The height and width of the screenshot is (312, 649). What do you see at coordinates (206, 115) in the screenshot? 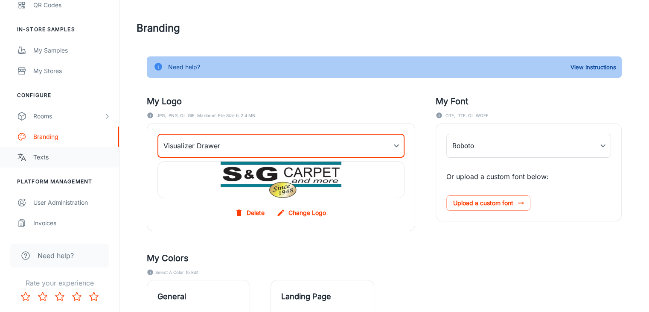
I see `span: .JPG, .PNG, or .GIF. Maximum file size is 2.4 MB.` at bounding box center [206, 115].